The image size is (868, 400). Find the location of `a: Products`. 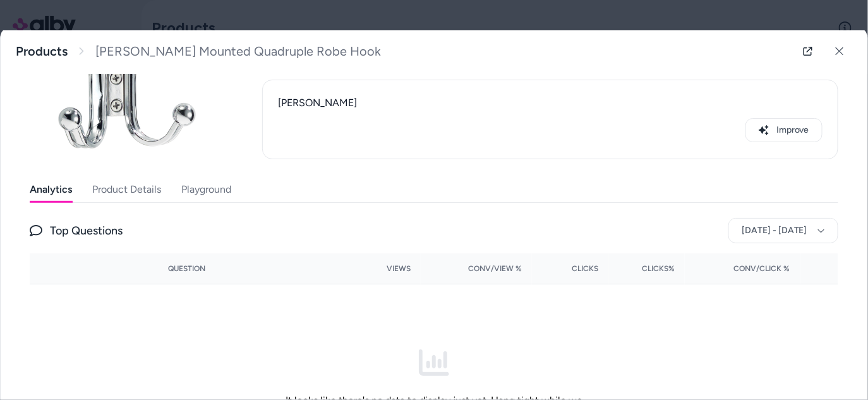

a: Products is located at coordinates (42, 51).